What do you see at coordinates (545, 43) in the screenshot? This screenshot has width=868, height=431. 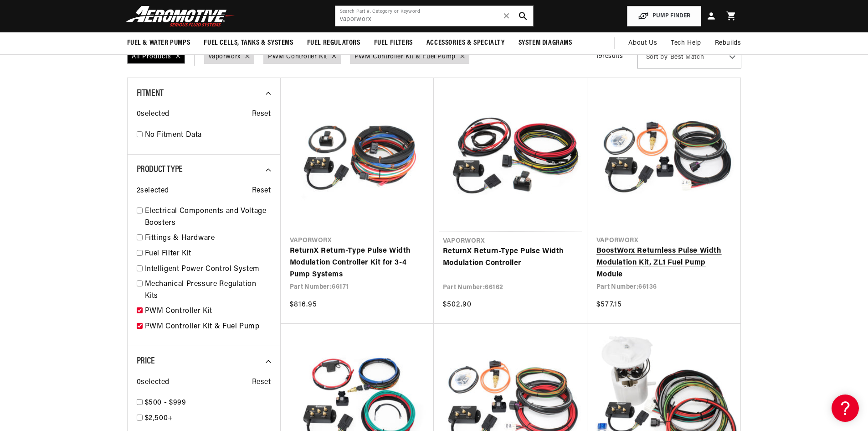 I see `summary: System Diagrams` at bounding box center [545, 43].